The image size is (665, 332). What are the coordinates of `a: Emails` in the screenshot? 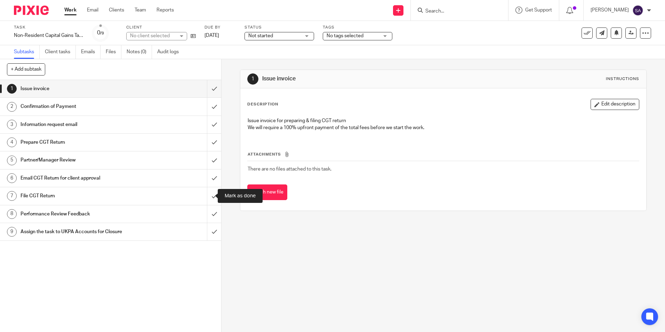 It's located at (91, 52).